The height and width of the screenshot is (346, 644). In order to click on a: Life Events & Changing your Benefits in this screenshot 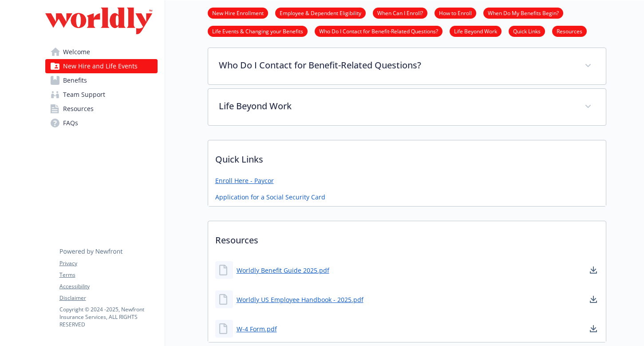, I will do `click(258, 30)`.